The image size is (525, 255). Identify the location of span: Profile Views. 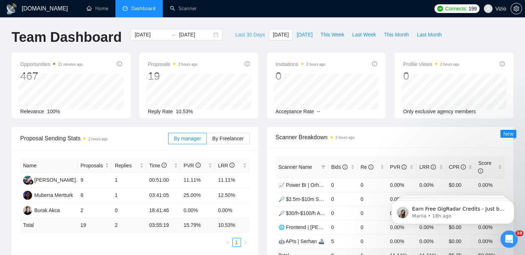
(431, 64).